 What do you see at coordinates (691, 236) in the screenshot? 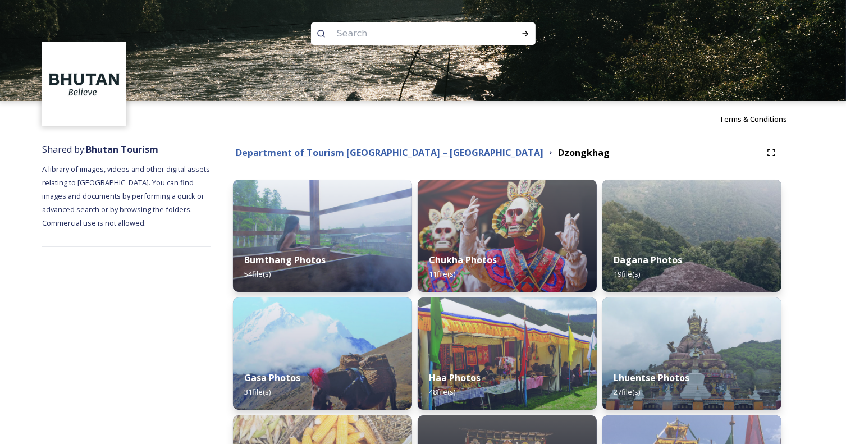
I see `img: stone%2520stairs2.jpg` at bounding box center [691, 236].